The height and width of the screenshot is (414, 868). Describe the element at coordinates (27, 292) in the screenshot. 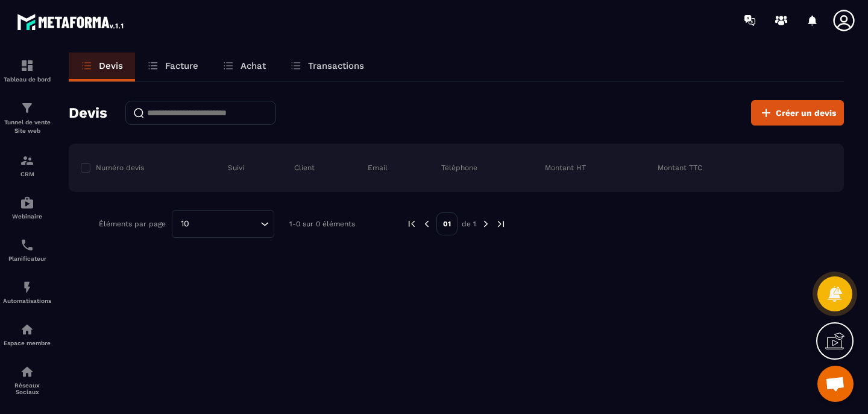

I see `a: automationsautomationsAutomatisations` at that location.